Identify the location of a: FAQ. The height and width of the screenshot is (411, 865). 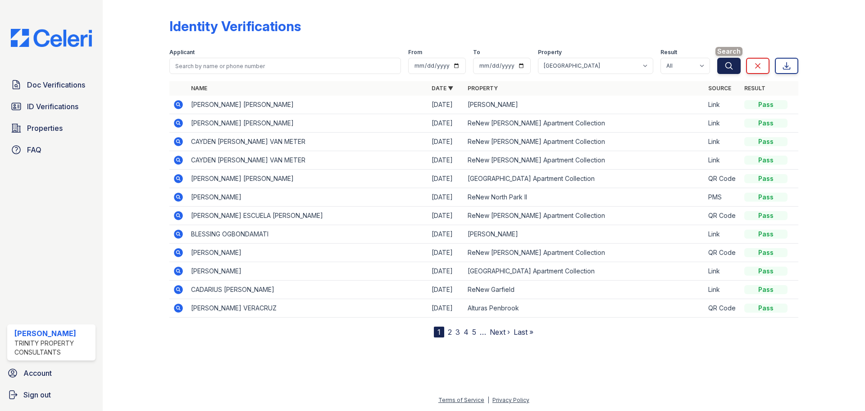
(51, 150).